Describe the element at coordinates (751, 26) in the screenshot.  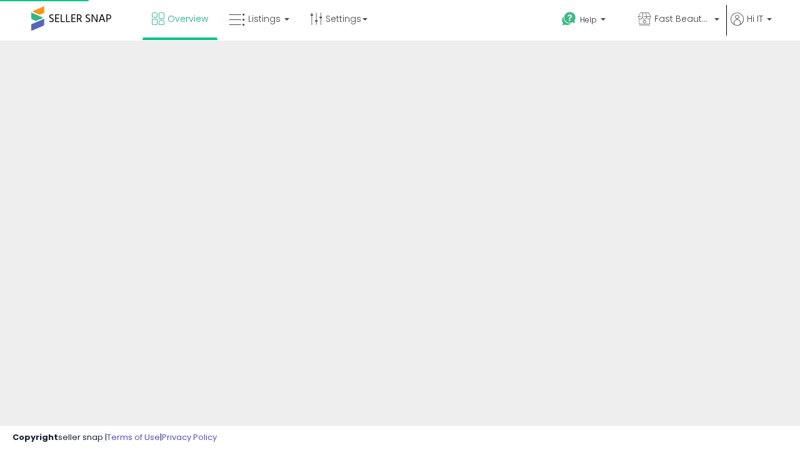
I see `a: Hi IT` at that location.